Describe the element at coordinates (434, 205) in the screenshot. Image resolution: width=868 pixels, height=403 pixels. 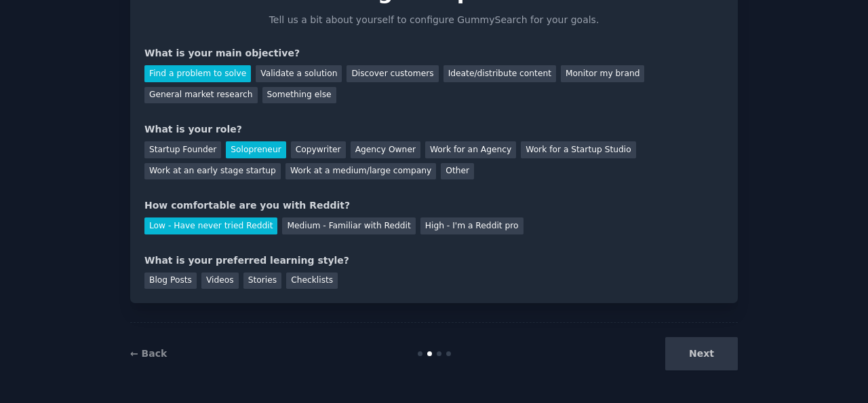
I see `div: How comfortable are you with Reddit?` at that location.